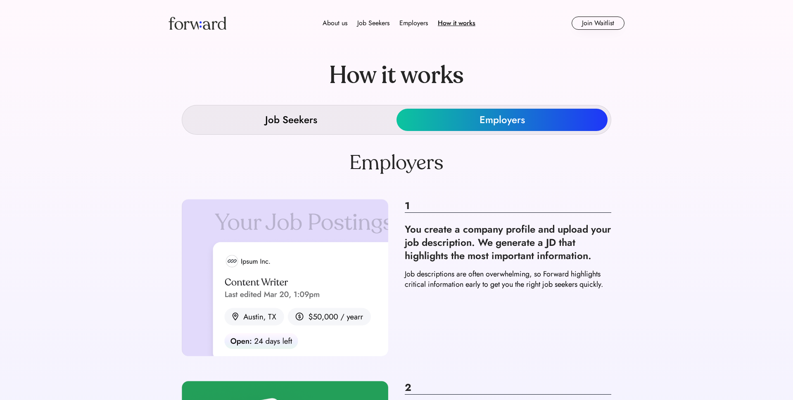 The height and width of the screenshot is (400, 793). I want to click on div: 1, so click(508, 206).